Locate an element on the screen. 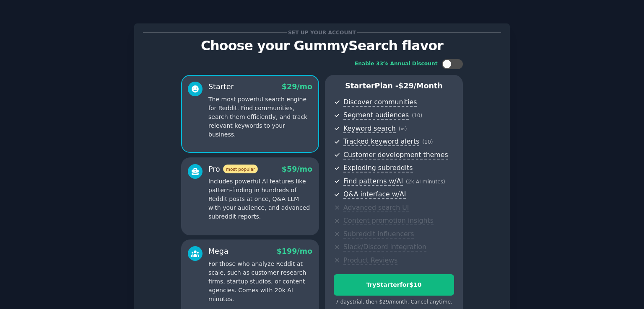 The height and width of the screenshot is (309, 644). div: Try Starter for $10 is located at coordinates (394, 285).